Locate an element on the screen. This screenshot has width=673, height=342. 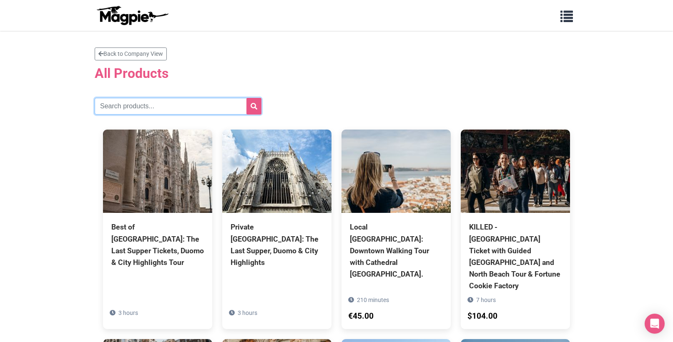
div: $104.00 is located at coordinates (483, 317).